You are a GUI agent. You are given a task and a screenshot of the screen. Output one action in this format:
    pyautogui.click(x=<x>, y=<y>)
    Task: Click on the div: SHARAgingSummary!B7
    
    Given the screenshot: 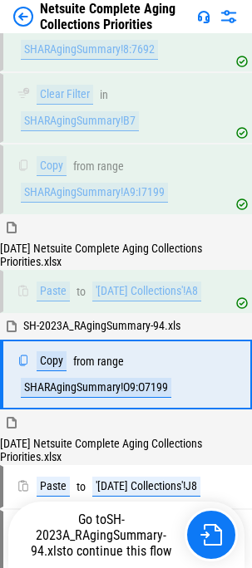 What is the action you would take?
    pyautogui.click(x=80, y=121)
    